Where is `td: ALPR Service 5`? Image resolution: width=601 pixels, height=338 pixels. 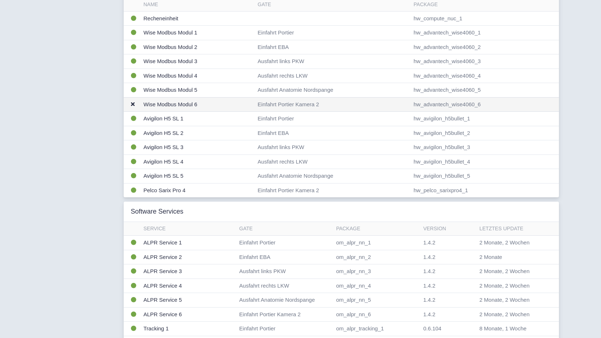
td: ALPR Service 5 is located at coordinates (189, 301).